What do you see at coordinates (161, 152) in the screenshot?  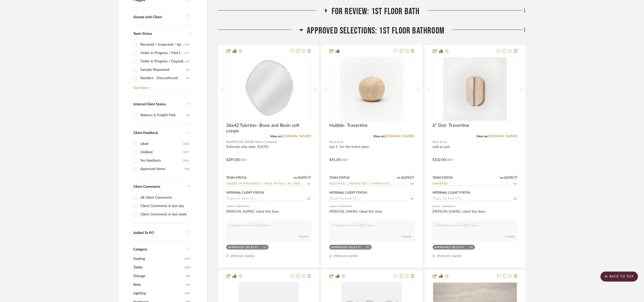 I see `div: Disliked` at bounding box center [161, 152].